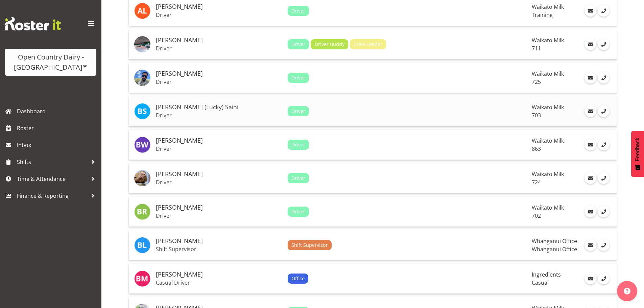  Describe the element at coordinates (637, 154) in the screenshot. I see `button: Feedback - Show survey` at that location.